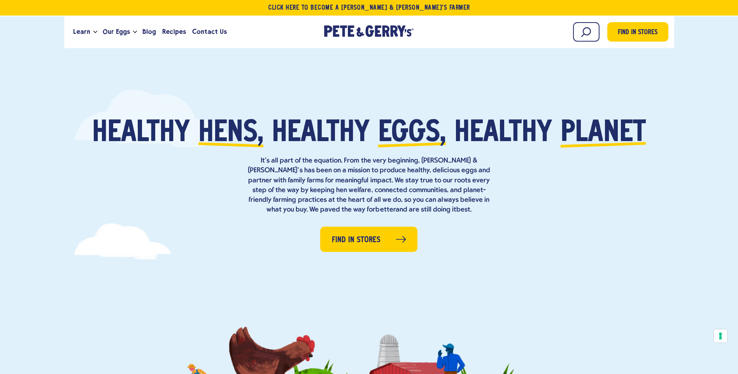 This screenshot has height=374, width=738. Describe the element at coordinates (82, 32) in the screenshot. I see `a: Learn` at that location.